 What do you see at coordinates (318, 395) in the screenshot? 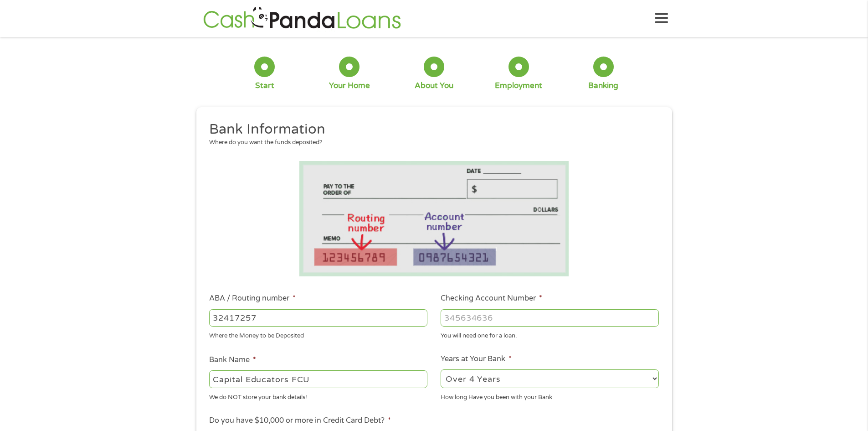
I see `div: We do NOT store your bank details!` at bounding box center [318, 395].